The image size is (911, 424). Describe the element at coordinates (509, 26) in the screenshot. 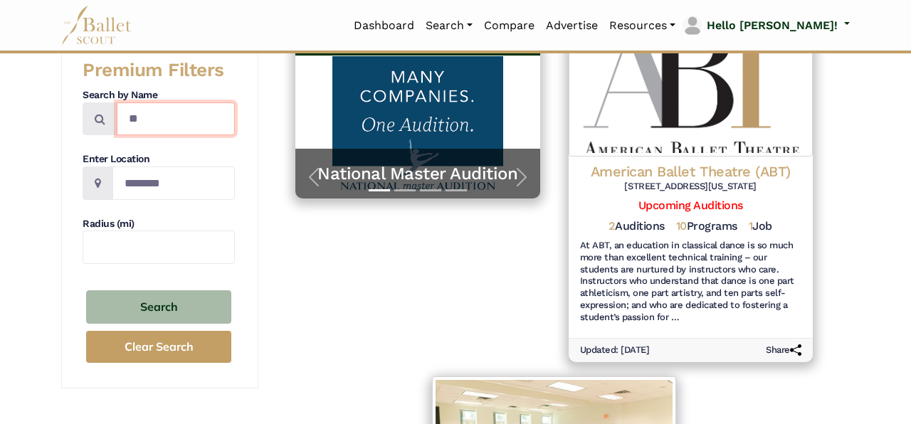

I see `a: Compare` at that location.